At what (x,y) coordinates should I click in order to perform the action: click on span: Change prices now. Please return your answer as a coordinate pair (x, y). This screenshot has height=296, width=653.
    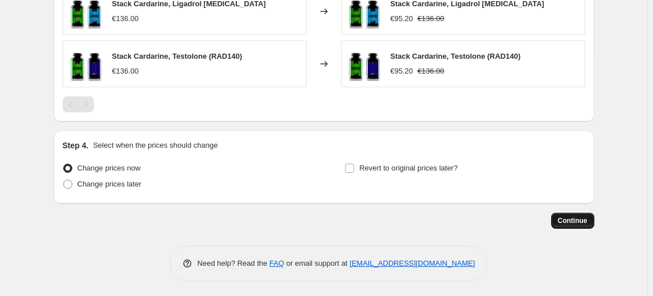
    Looking at the image, I should click on (109, 167).